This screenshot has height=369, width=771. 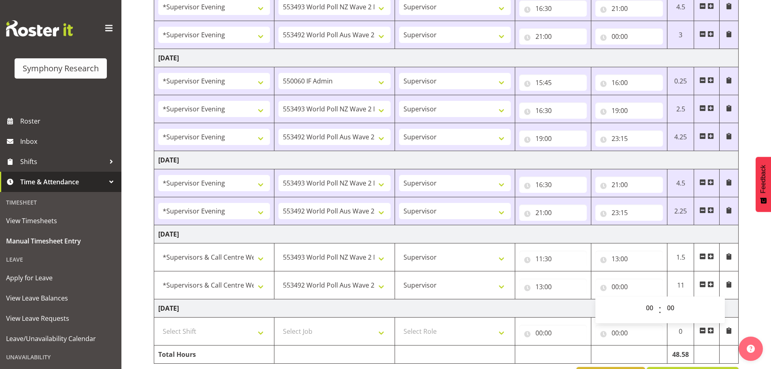 I want to click on span: Manual Timesheet Entry, so click(x=61, y=241).